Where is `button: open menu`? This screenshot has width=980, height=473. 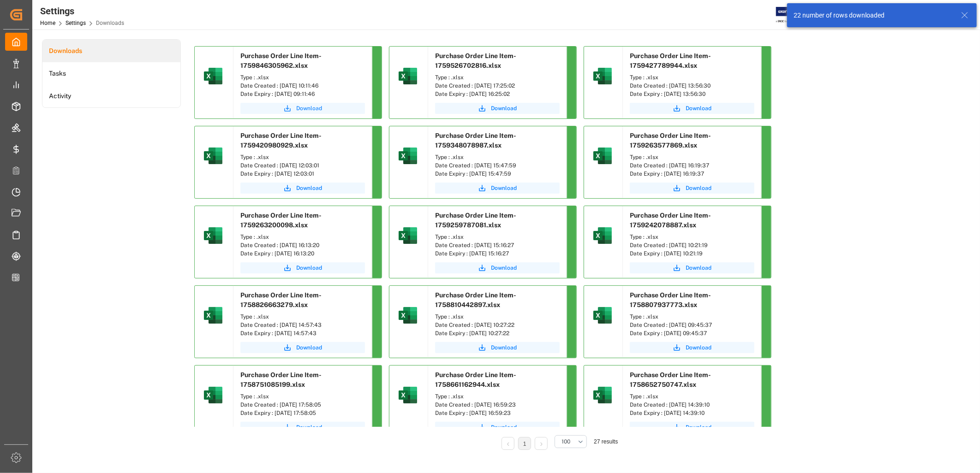
button: open menu is located at coordinates (571, 442).